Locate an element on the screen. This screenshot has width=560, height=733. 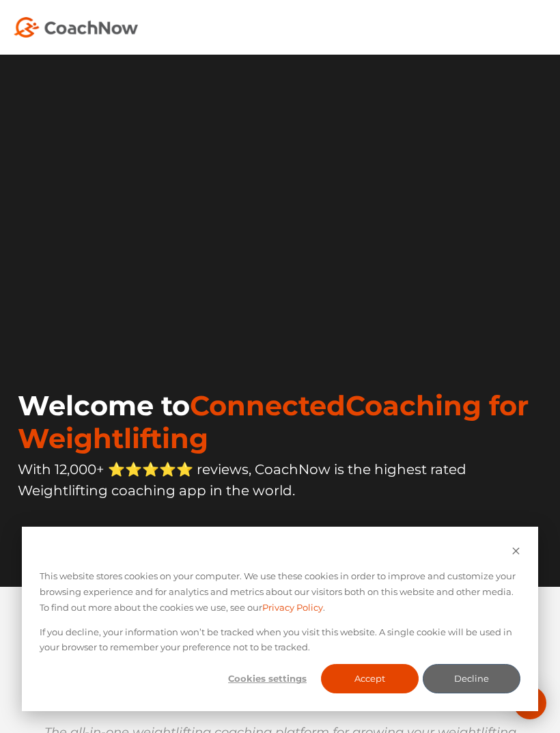
button: Cookies settings is located at coordinates (267, 679).